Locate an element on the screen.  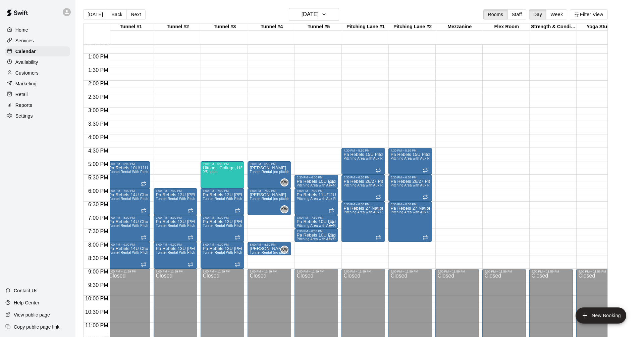
button: Staff is located at coordinates (517, 14).